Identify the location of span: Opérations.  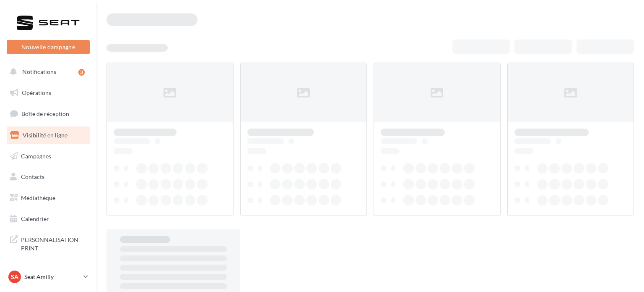
(36, 92).